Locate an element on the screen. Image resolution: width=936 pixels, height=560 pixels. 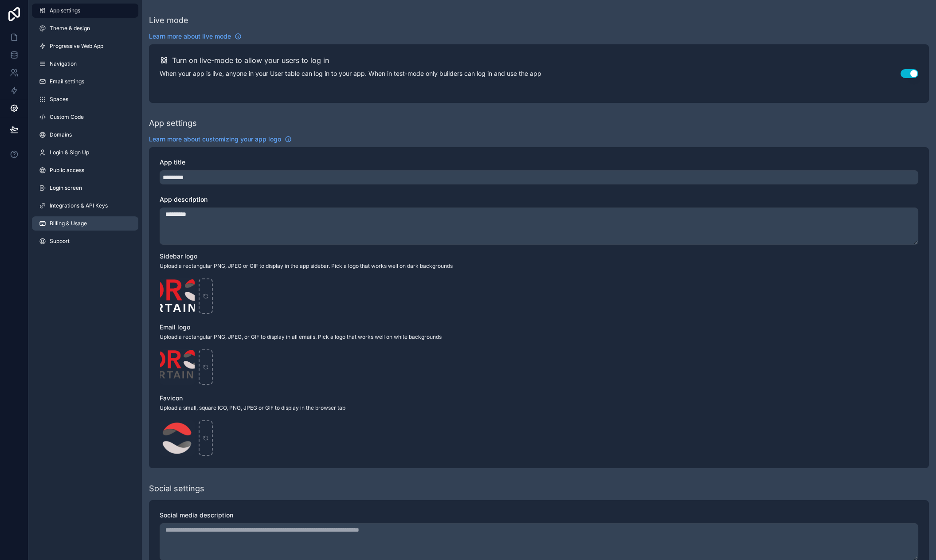
span: App settings is located at coordinates (64, 11).